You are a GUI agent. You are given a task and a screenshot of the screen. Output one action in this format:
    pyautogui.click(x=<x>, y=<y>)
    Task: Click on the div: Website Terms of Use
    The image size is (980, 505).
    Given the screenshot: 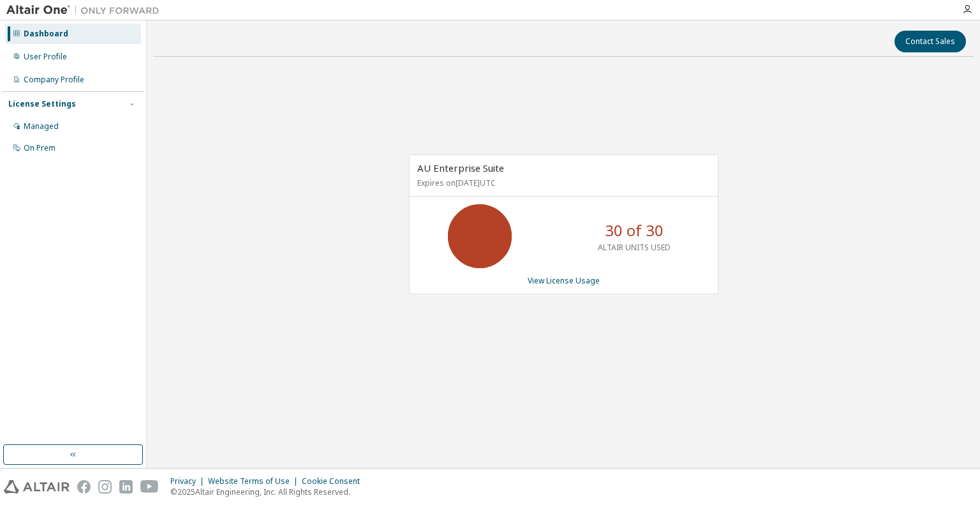 What is the action you would take?
    pyautogui.click(x=254, y=482)
    